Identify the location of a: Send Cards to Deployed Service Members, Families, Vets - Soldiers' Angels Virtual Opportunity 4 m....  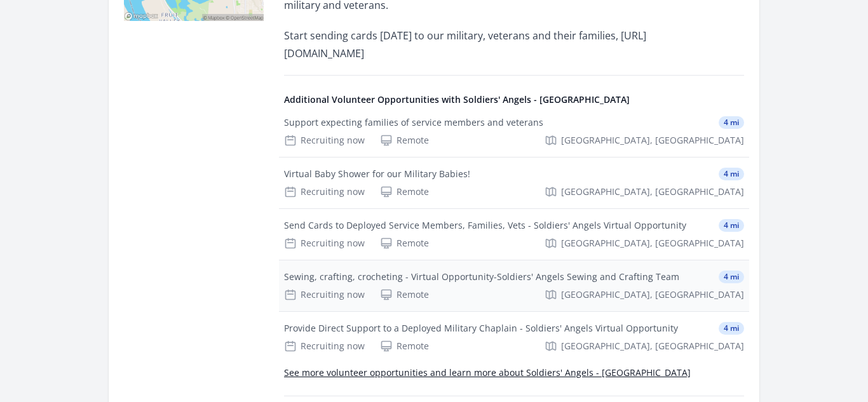
(514, 235).